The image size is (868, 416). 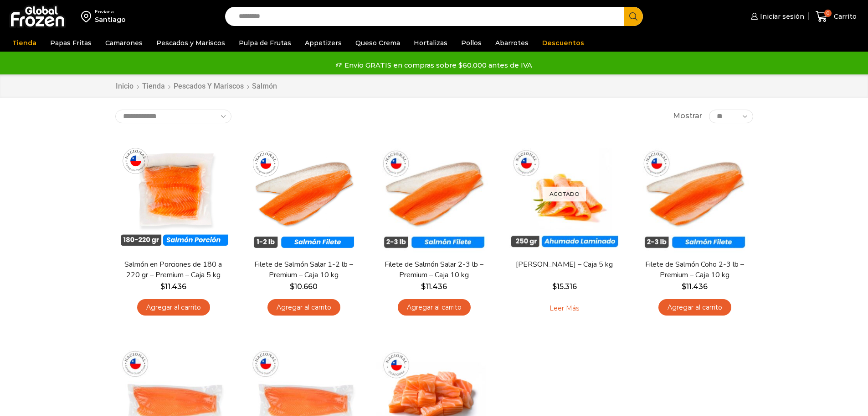 I want to click on span: Iniciar sesión, so click(x=781, y=16).